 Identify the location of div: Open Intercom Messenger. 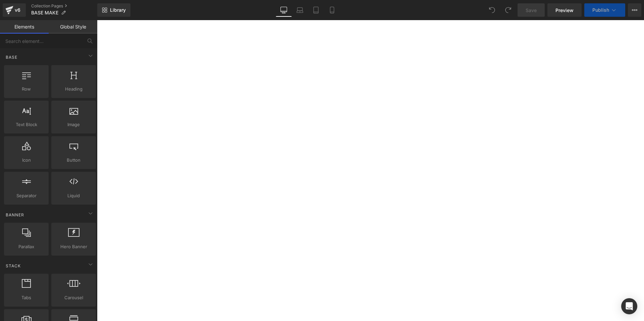
(629, 306).